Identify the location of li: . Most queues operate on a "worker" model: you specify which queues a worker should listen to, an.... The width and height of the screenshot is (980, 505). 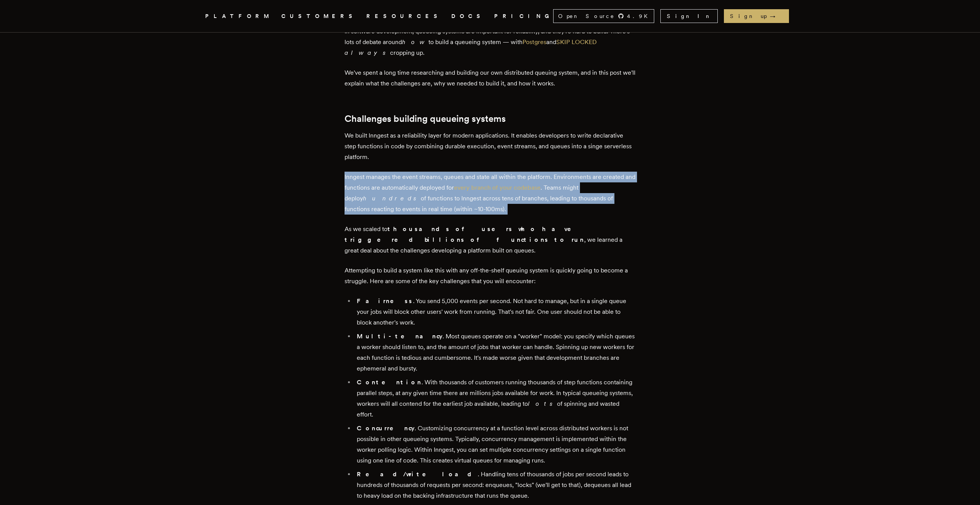
(495, 353).